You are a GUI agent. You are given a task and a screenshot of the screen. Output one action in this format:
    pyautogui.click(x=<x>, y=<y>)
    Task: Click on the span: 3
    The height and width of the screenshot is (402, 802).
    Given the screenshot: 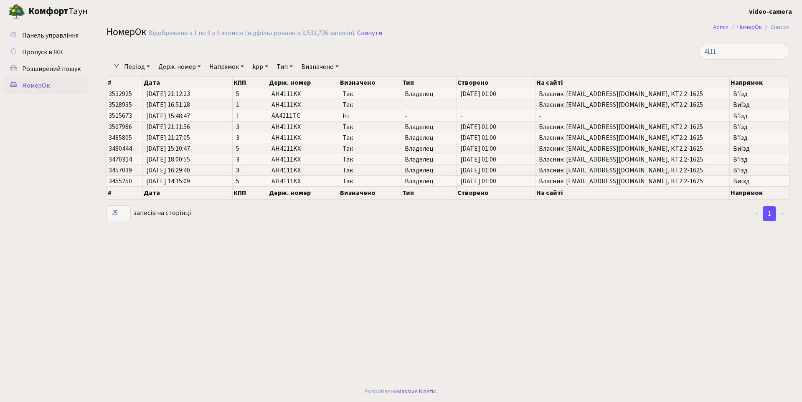 What is the action you would take?
    pyautogui.click(x=250, y=127)
    